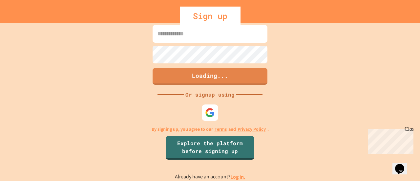 The width and height of the screenshot is (420, 181). What do you see at coordinates (252, 129) in the screenshot?
I see `a: Privacy Policy` at bounding box center [252, 129].